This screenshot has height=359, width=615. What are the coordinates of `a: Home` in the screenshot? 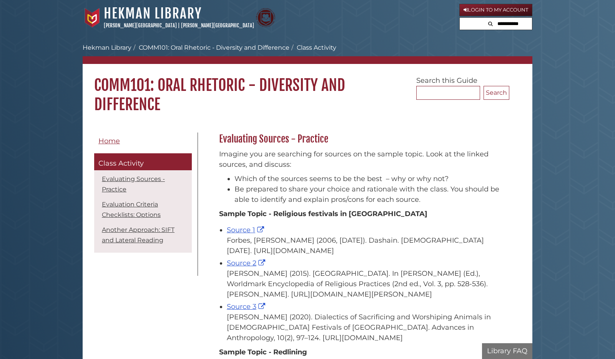 It's located at (143, 141).